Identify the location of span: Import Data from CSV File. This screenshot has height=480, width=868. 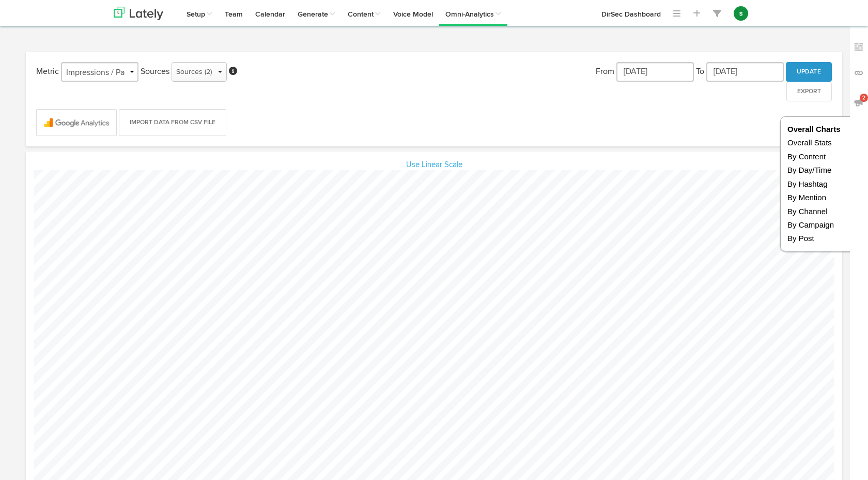
(173, 123).